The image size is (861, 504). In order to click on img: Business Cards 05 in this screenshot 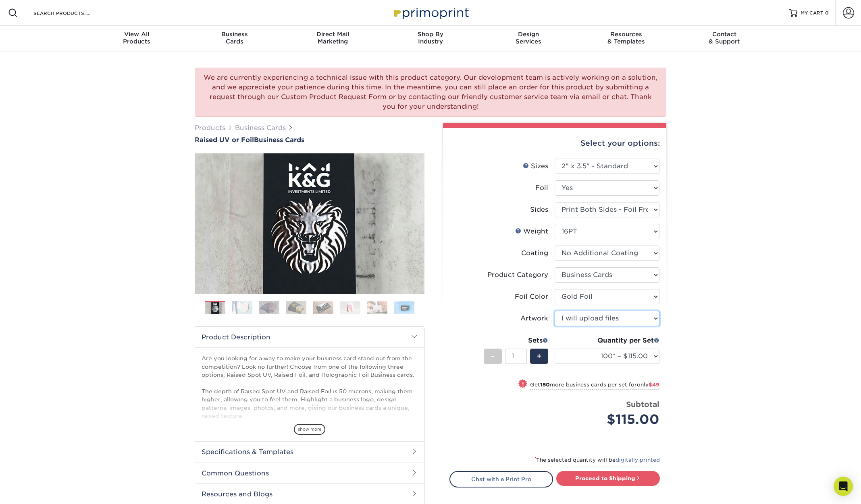, I will do `click(323, 307)`.